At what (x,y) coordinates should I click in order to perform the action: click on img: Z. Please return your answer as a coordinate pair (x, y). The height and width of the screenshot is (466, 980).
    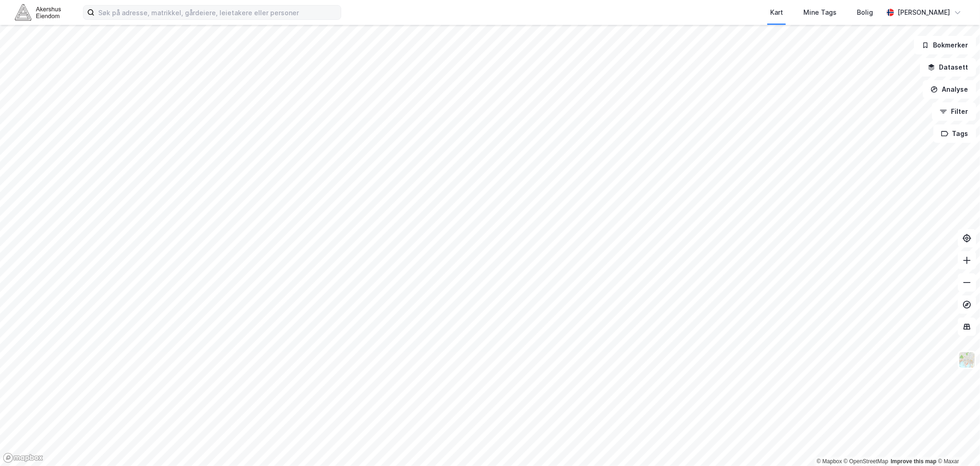
    Looking at the image, I should click on (967, 360).